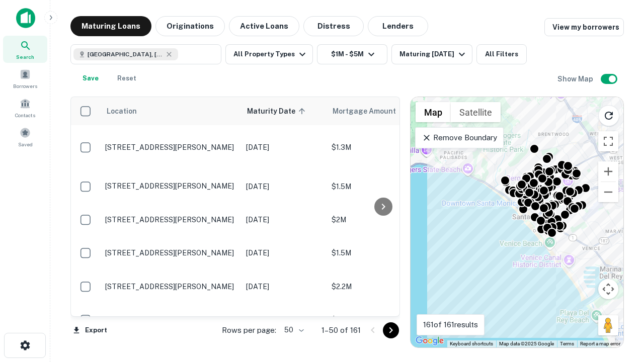  I want to click on img: Google, so click(429, 341).